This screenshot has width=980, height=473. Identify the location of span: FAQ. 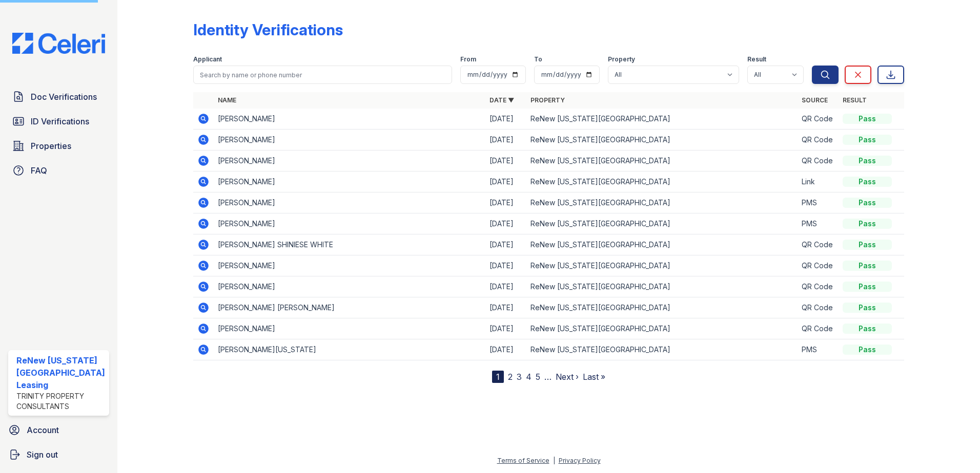
(39, 170).